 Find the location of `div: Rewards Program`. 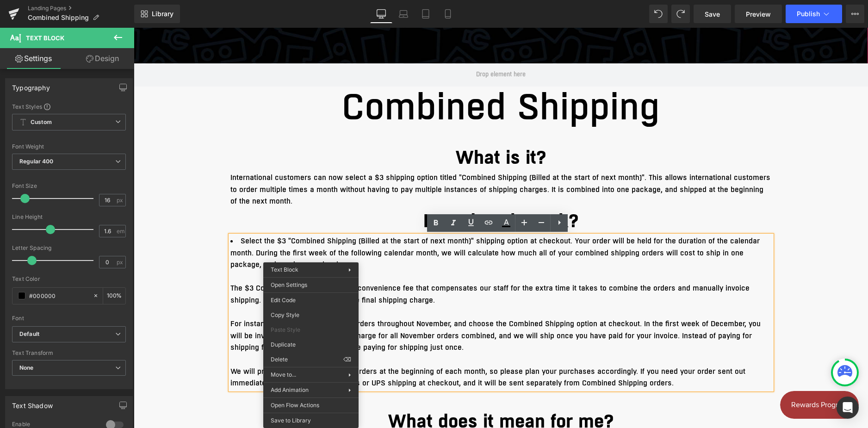

div: Rewards Program is located at coordinates (39, 14).